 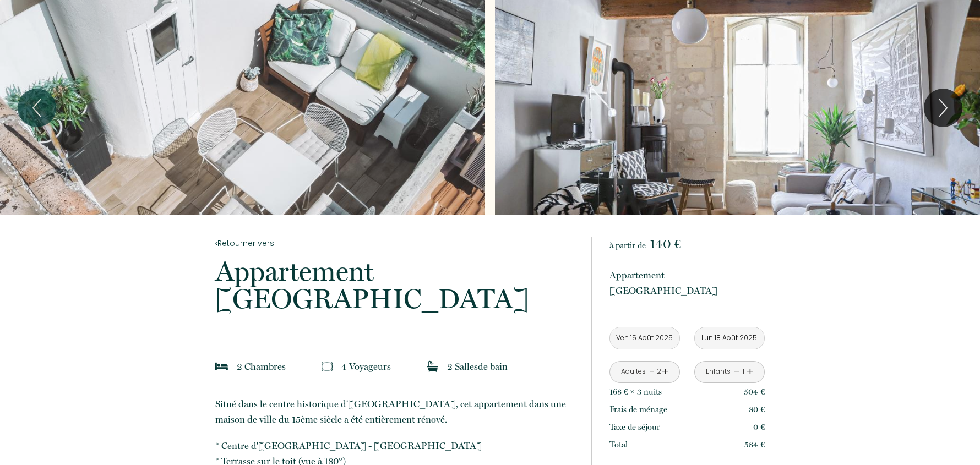 I want to click on p: 80 €, so click(x=756, y=409).